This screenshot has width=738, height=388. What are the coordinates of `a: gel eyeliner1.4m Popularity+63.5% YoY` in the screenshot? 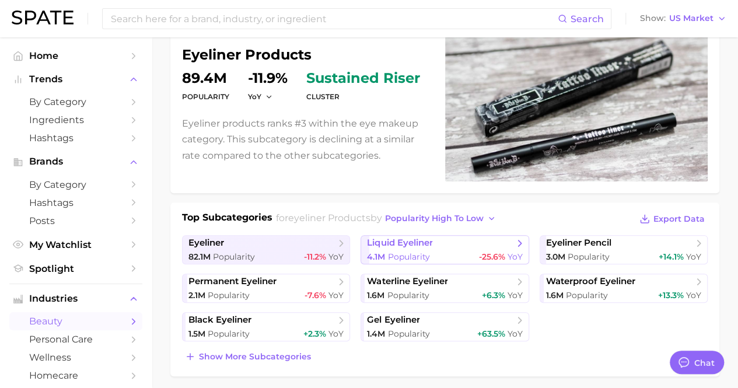 It's located at (445, 327).